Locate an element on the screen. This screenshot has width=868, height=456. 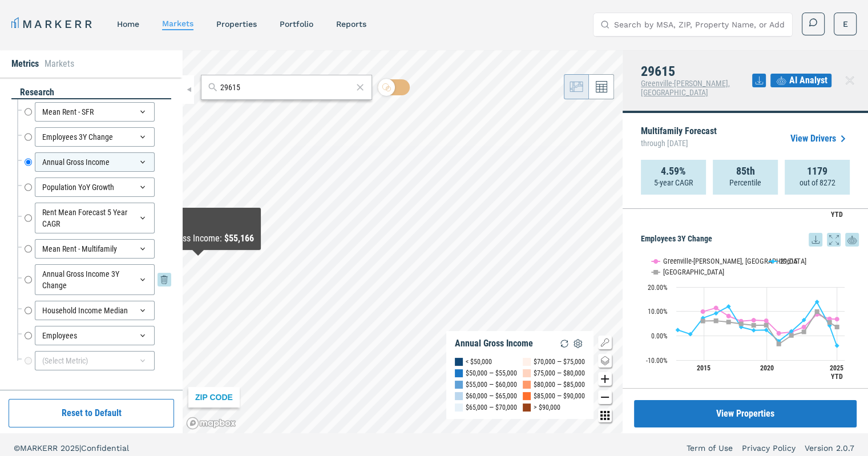
a: reports is located at coordinates (351, 24).